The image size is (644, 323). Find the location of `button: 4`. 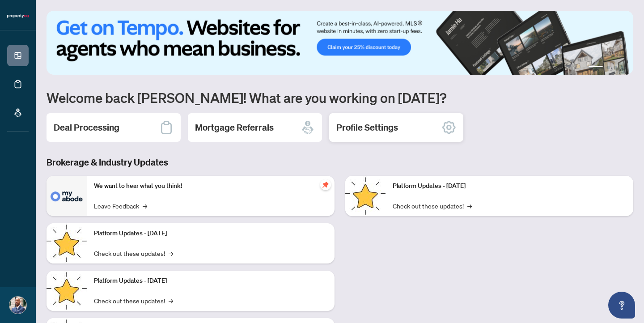

button: 4 is located at coordinates (622, 68).